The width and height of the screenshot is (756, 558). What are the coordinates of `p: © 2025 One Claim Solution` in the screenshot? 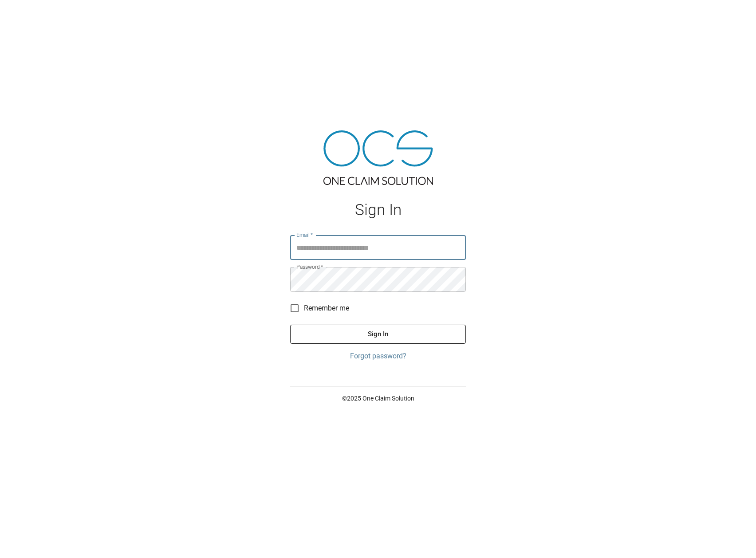 It's located at (378, 398).